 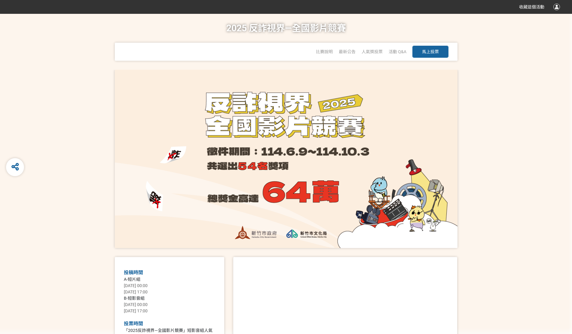 I want to click on span: 收藏這個活動, so click(x=532, y=7).